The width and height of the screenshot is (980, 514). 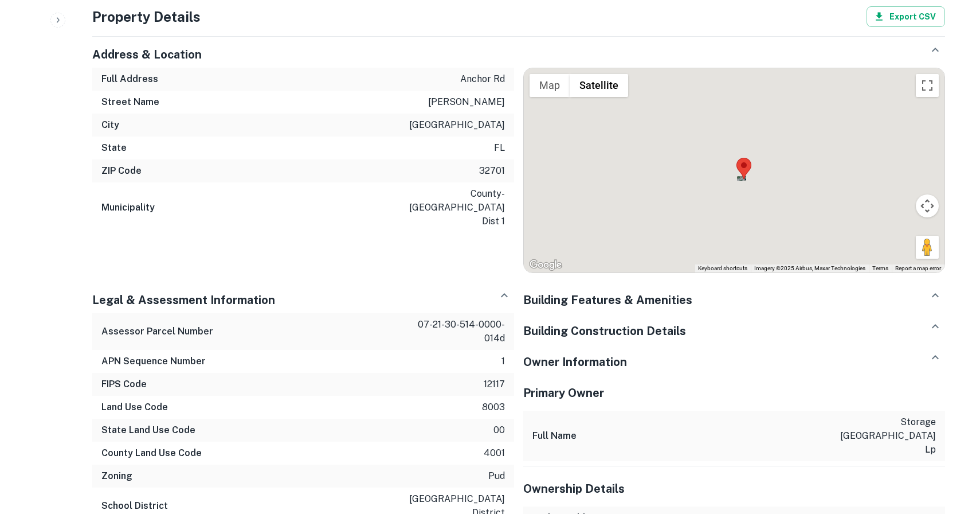 I want to click on a: Terms (opens in new tab), so click(x=880, y=267).